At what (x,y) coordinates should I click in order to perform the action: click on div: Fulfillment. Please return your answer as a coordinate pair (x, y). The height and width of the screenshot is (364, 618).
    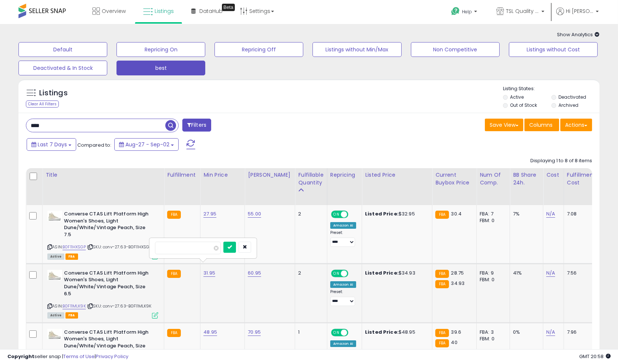
    Looking at the image, I should click on (182, 175).